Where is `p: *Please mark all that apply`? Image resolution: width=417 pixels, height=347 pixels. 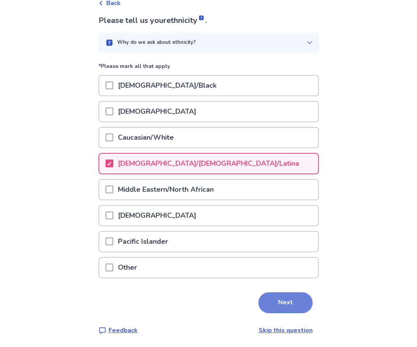
p: *Please mark all that apply is located at coordinates (209, 68).